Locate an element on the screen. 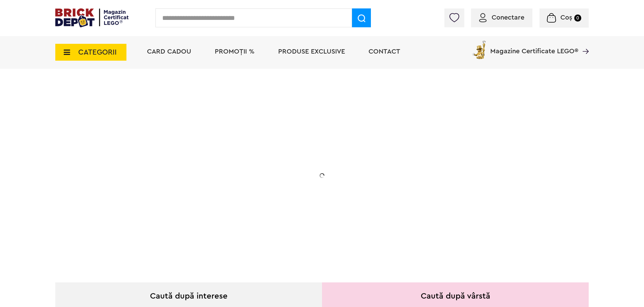 Image resolution: width=644 pixels, height=307 pixels. span: CATEGORII is located at coordinates (97, 52).